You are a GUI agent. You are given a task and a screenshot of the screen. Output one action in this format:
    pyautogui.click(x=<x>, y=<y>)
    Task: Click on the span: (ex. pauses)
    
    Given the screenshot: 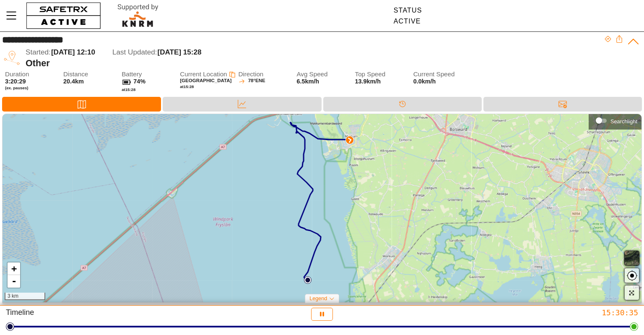 What is the action you would take?
    pyautogui.click(x=32, y=88)
    